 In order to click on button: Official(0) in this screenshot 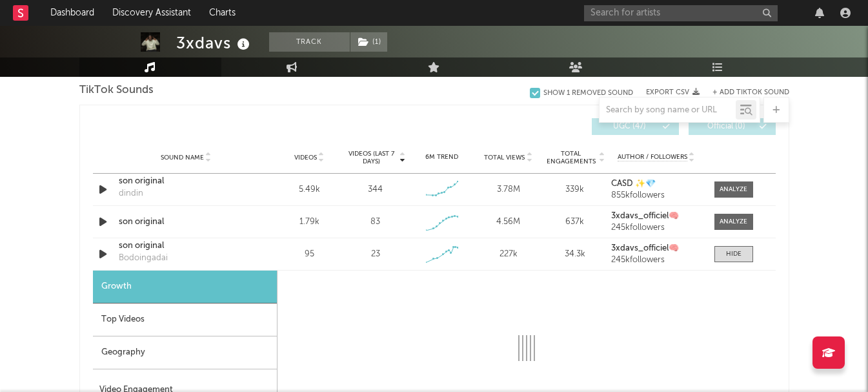, I will do `click(732, 127)`.